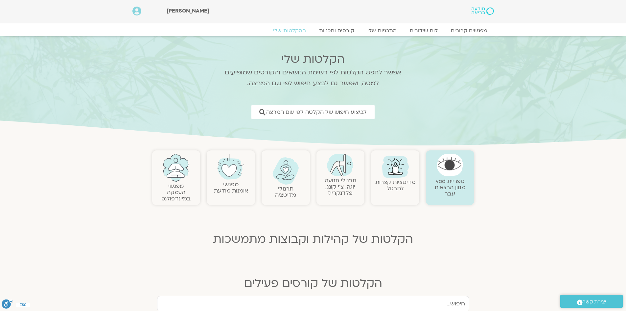 The height and width of the screenshot is (311, 626). Describe the element at coordinates (286, 192) in the screenshot. I see `a: תרגולימדיטציה` at that location.